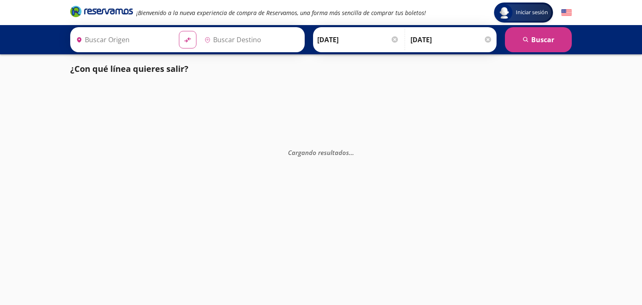  I want to click on em: Cargando resultados, so click(321, 153).